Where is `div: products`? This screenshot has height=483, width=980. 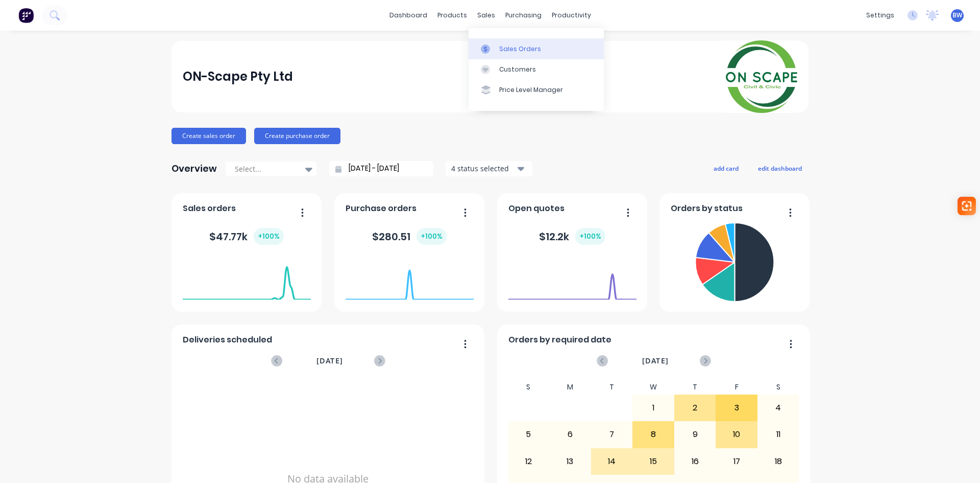 div: products is located at coordinates (452, 15).